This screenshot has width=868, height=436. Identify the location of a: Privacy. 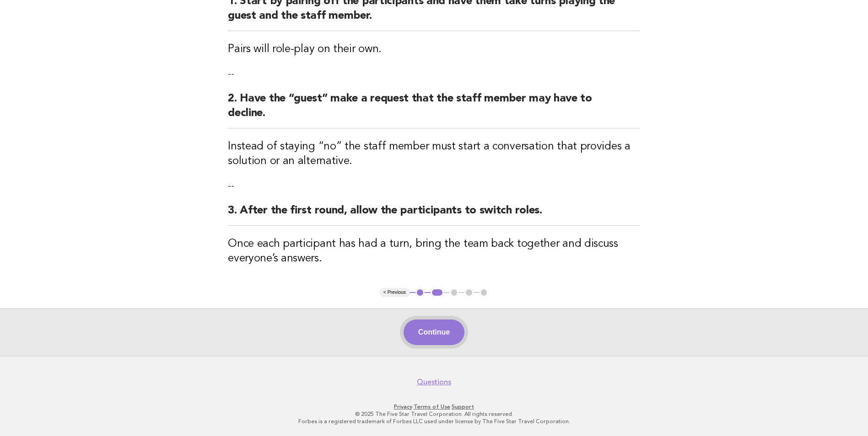
(403, 407).